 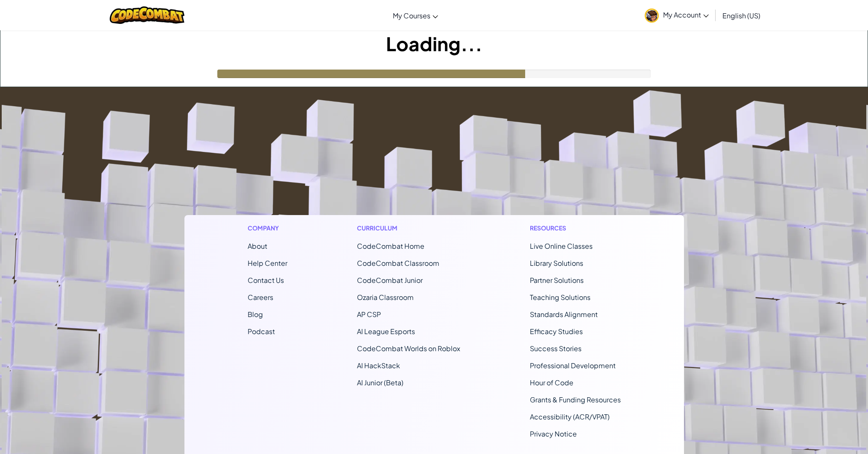 I want to click on a: Accessibility (ACR/VPAT), so click(x=569, y=416).